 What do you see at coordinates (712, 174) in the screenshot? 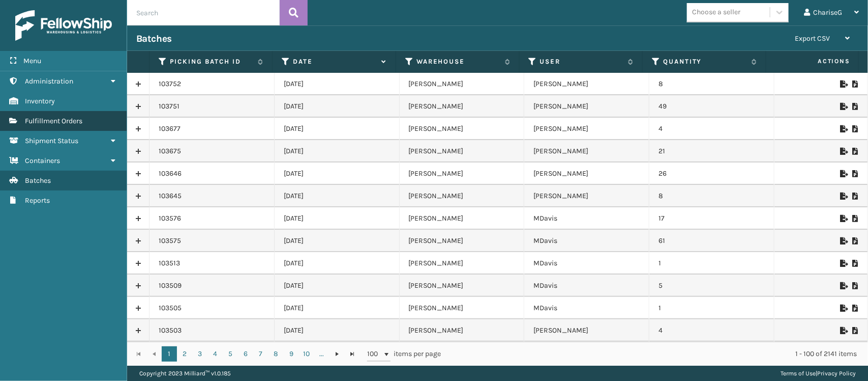
I see `td: 26` at bounding box center [712, 174].